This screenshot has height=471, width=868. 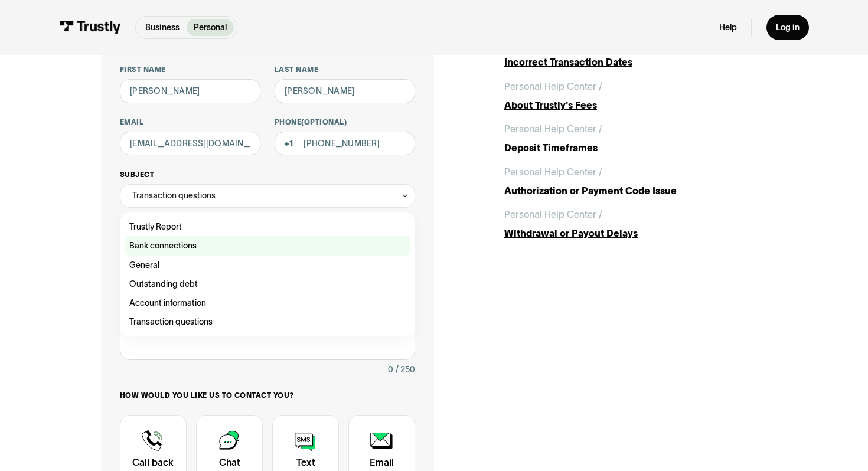 What do you see at coordinates (635, 105) in the screenshot?
I see `div: About Trustly's Fees` at bounding box center [635, 105].